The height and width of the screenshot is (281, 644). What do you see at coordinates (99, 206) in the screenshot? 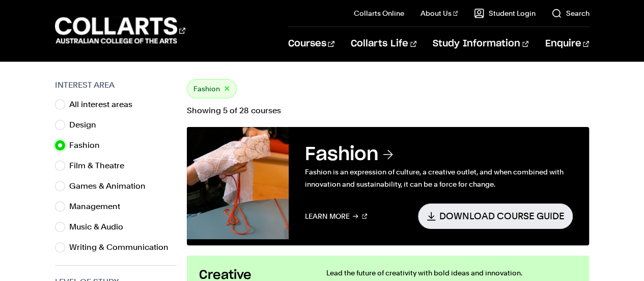
I see `label: Management` at bounding box center [99, 206].